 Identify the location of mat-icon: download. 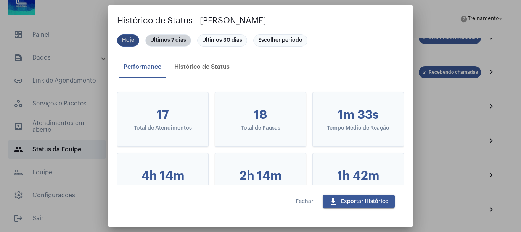
(333, 201).